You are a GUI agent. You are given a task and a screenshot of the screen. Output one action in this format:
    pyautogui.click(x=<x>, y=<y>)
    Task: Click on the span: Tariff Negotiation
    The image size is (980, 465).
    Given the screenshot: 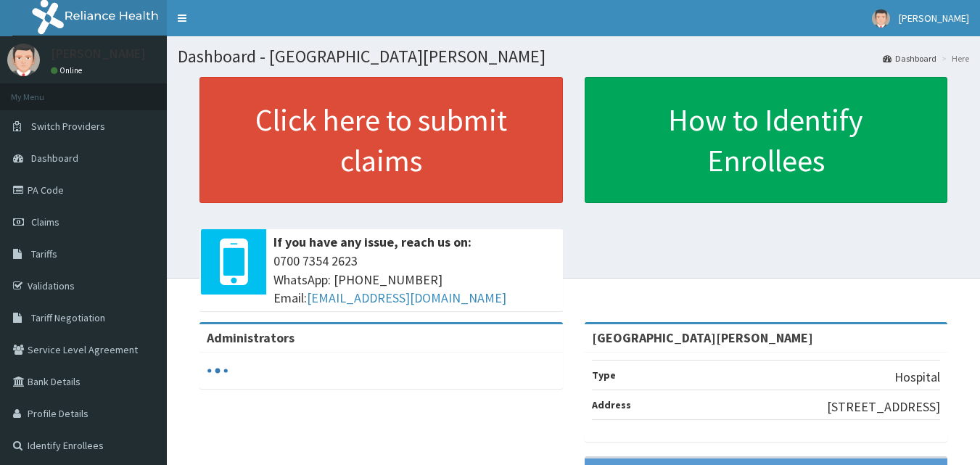 What is the action you would take?
    pyautogui.click(x=69, y=318)
    